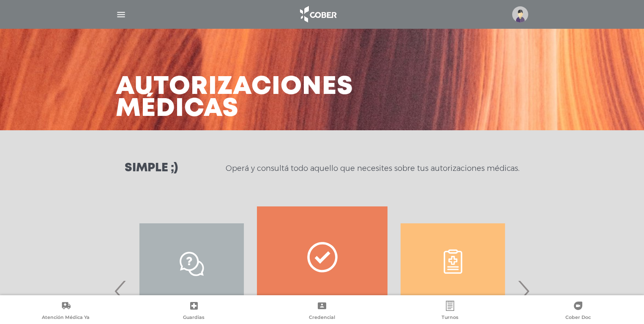  I want to click on a: Turnos, so click(450, 312).